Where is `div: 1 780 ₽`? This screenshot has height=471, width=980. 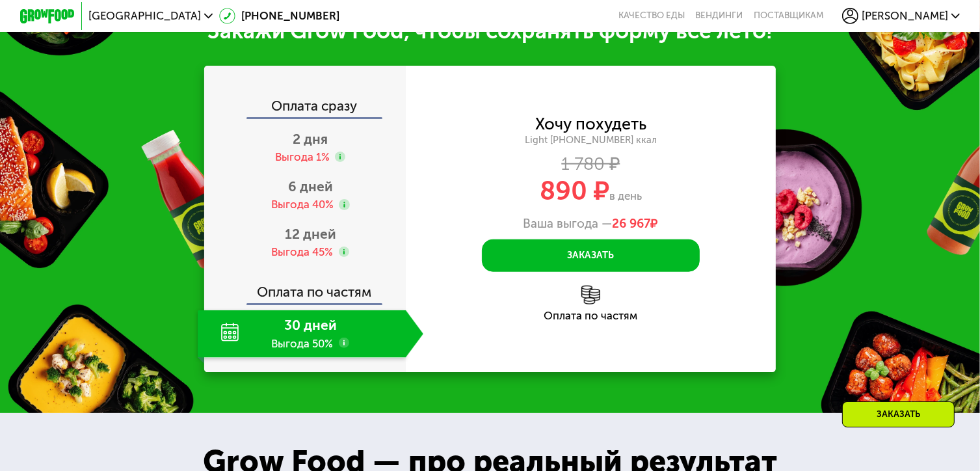 div: 1 780 ₽ is located at coordinates (590, 163).